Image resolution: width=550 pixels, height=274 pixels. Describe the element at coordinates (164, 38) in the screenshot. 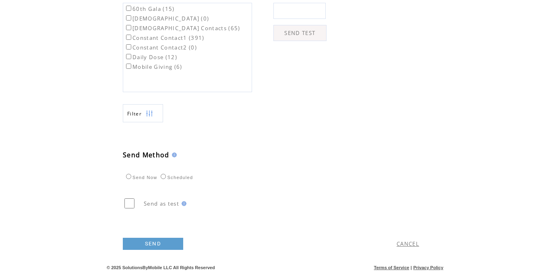

I see `label: Constant Contact1 (391)` at that location.